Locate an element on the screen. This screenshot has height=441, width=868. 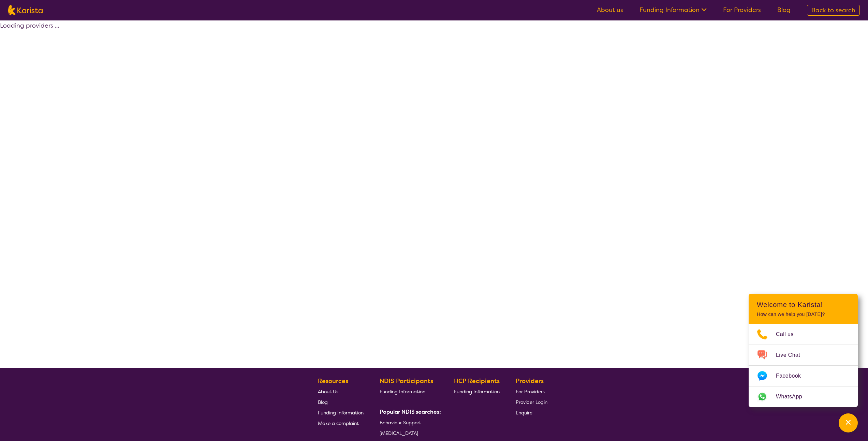
img: Karista logo is located at coordinates (26, 10).